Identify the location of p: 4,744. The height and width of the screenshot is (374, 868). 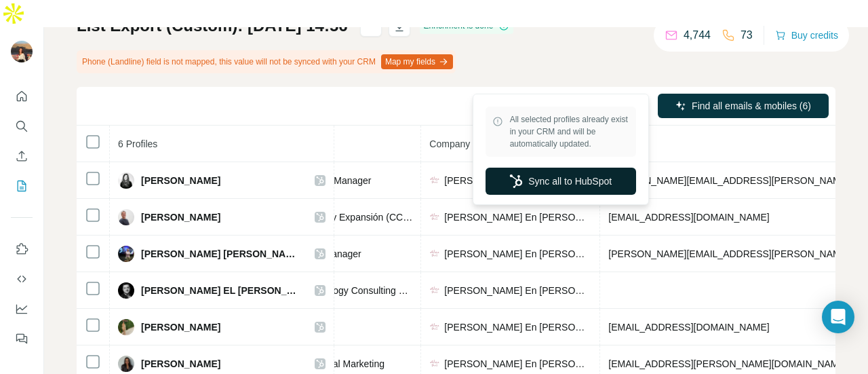
(697, 35).